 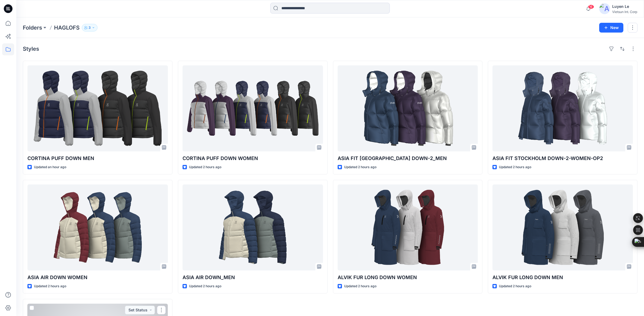 I want to click on p: Folders, so click(x=32, y=28).